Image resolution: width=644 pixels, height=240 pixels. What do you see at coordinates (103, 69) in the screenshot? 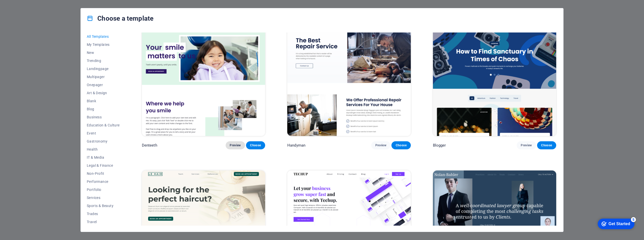
I see `span: Landingpage` at bounding box center [103, 69].